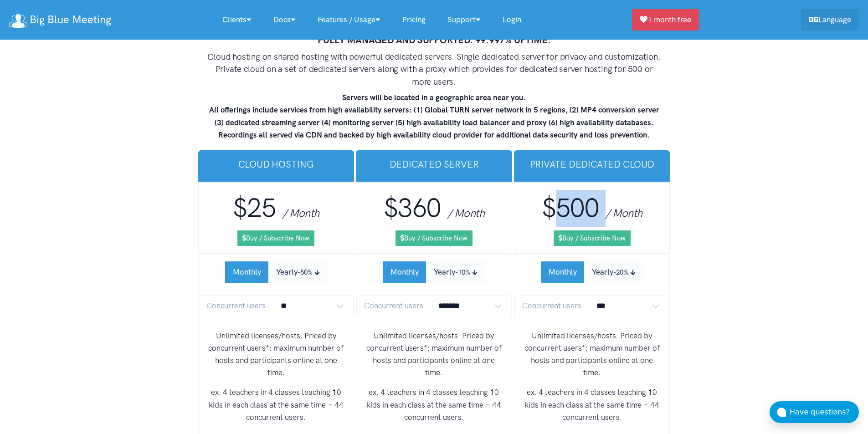  Describe the element at coordinates (305, 272) in the screenshot. I see `small: -50%` at that location.